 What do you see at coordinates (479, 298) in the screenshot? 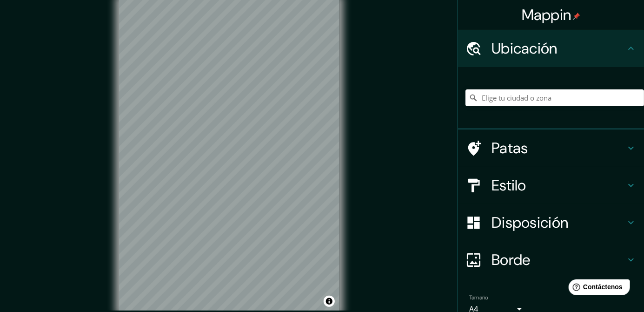
I see `font: Tamaño` at bounding box center [479, 298].